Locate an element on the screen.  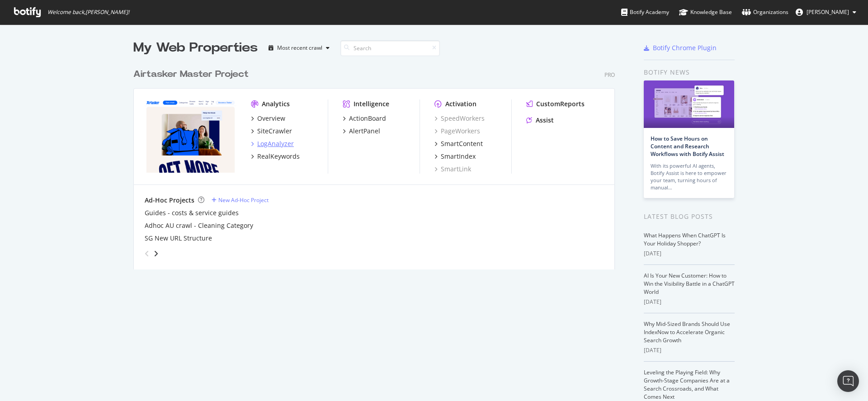
div: Overview is located at coordinates (272, 118).